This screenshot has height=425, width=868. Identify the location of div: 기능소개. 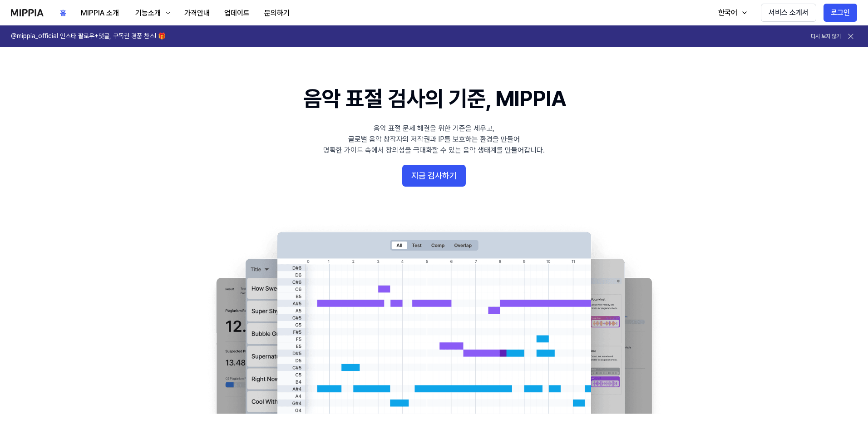
(148, 13).